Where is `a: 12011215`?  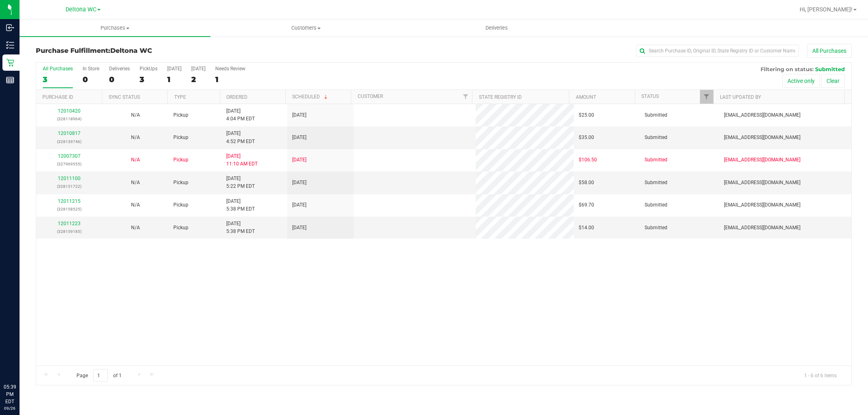 a: 12011215 is located at coordinates (69, 201).